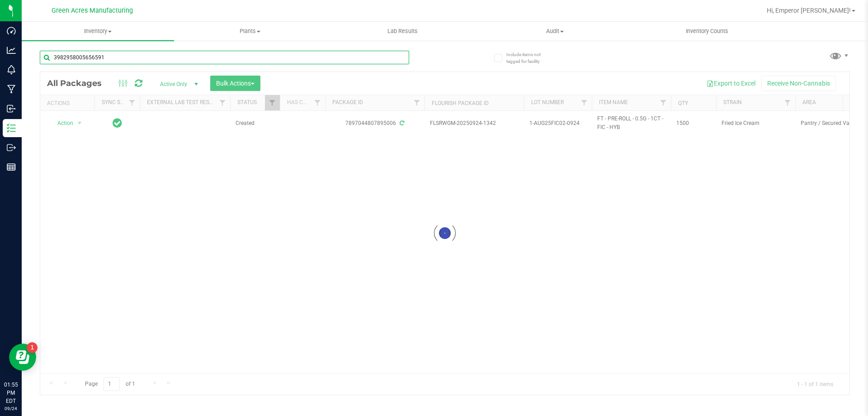 The image size is (868, 416). Describe the element at coordinates (402, 31) in the screenshot. I see `span: Lab Results` at that location.